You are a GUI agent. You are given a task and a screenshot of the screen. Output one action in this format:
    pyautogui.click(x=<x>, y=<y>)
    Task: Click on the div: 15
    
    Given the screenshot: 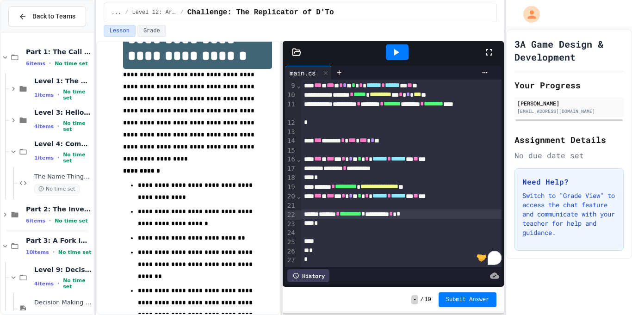 What is the action you would take?
    pyautogui.click(x=291, y=151)
    